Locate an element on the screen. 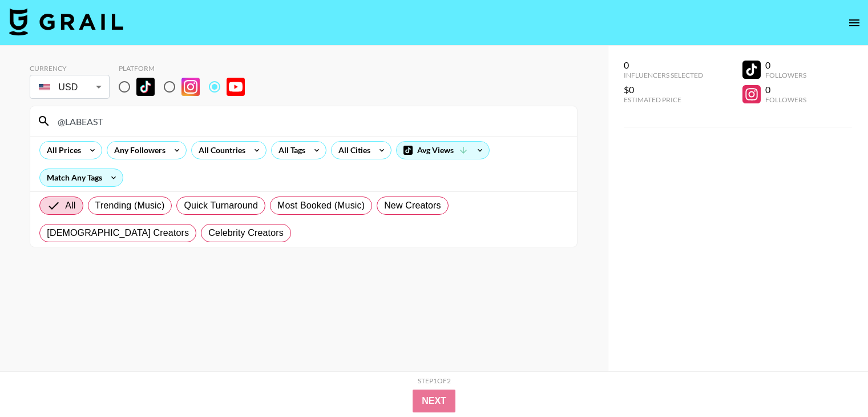 The image size is (868, 417). button: open drawer is located at coordinates (854, 23).